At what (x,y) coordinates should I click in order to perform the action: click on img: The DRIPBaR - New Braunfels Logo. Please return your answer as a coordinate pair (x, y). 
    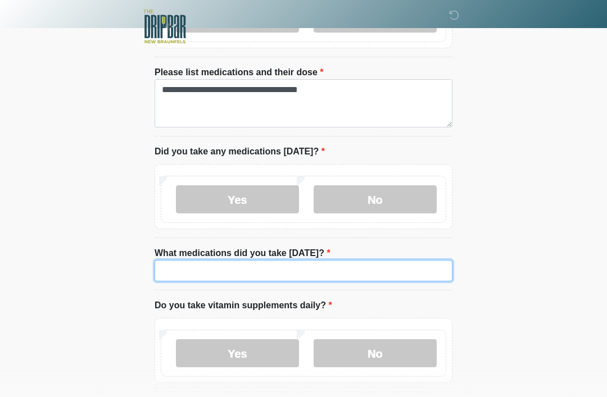
    Looking at the image, I should click on (165, 26).